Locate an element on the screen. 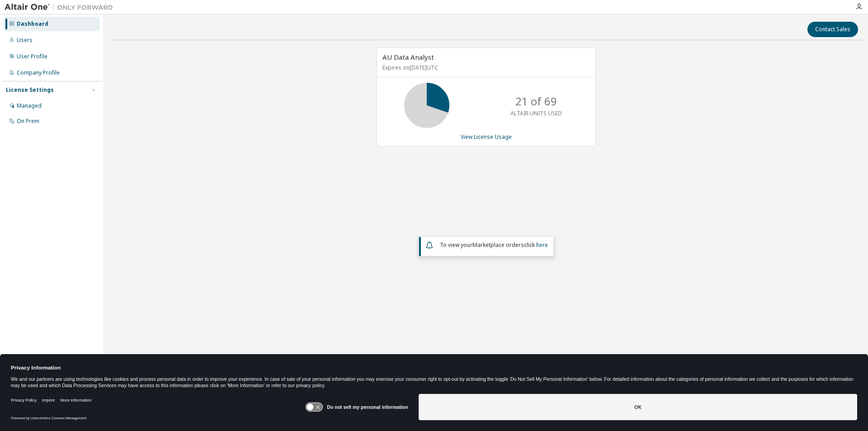 The image size is (868, 431). span: AU Data Analyst is located at coordinates (408, 57).